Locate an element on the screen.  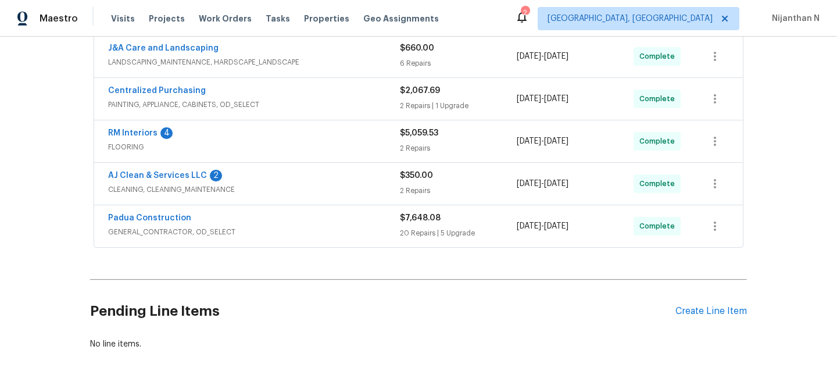
span: LANDSCAPING_MAINTENANCE, HARDSCAPE_LANDSCAPE is located at coordinates (254, 62).